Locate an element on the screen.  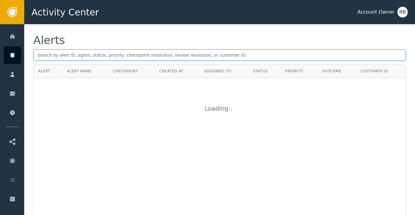
div: Checkpoint is located at coordinates (131, 71).